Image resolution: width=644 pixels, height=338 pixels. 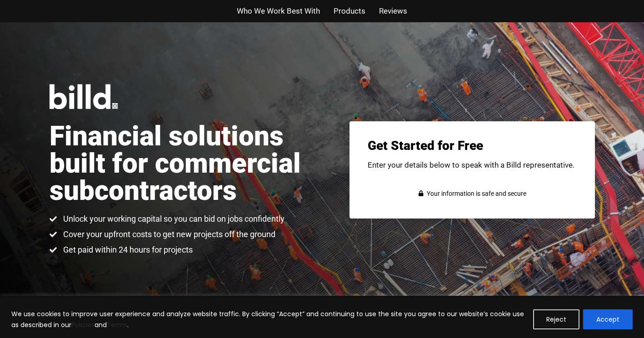 What do you see at coordinates (475, 194) in the screenshot?
I see `span: Your information is safe and secure` at bounding box center [475, 194].